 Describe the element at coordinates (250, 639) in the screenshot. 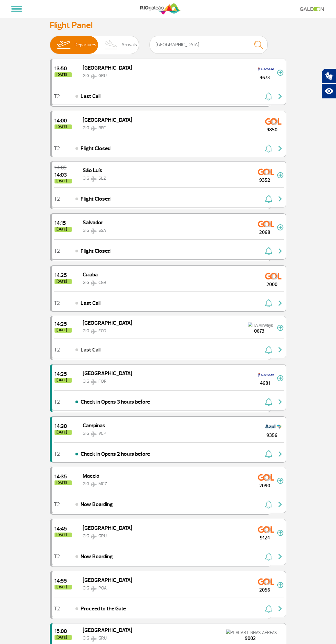

I see `span: 9002` at that location.